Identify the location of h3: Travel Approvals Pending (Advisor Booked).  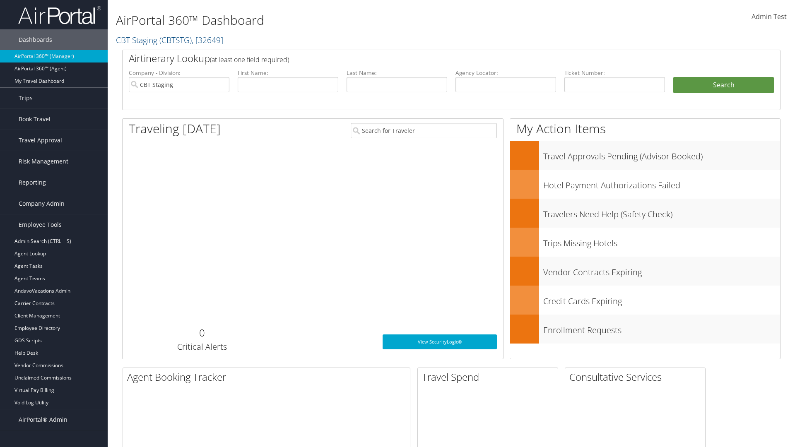
(662, 155).